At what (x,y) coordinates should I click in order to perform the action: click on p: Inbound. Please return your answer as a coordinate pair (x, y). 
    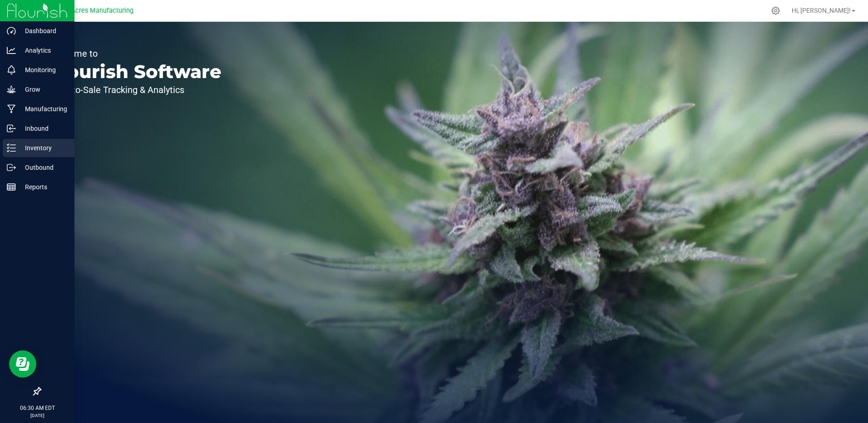
    Looking at the image, I should click on (43, 129).